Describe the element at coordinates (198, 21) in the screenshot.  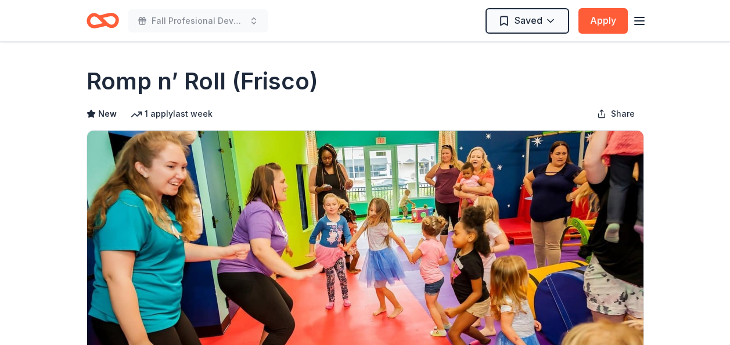
I see `span: Fall Profesional Development Day 2025` at that location.